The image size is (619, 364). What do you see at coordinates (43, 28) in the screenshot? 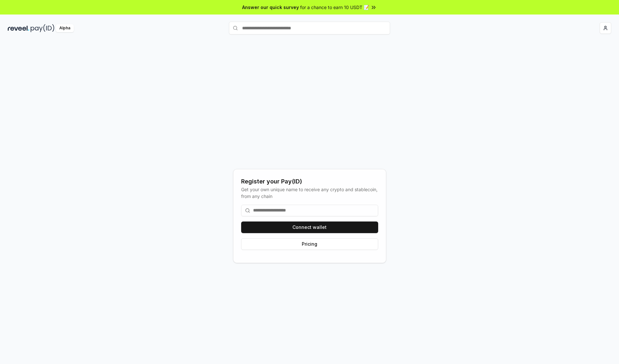
I see `img: pay_id` at bounding box center [43, 28].